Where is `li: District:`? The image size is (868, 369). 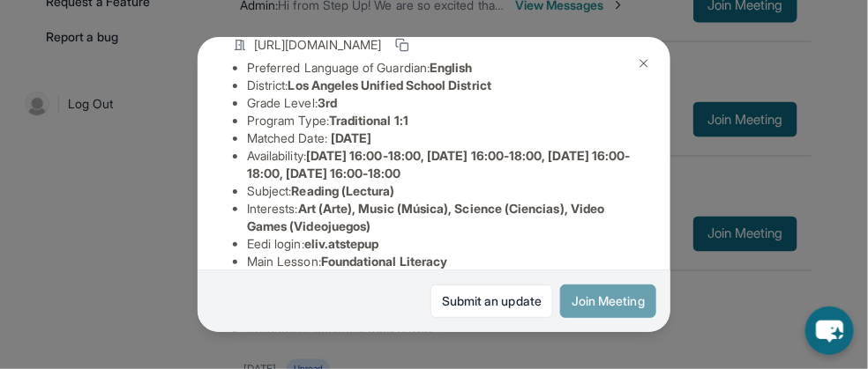 li: District: is located at coordinates (441, 85).